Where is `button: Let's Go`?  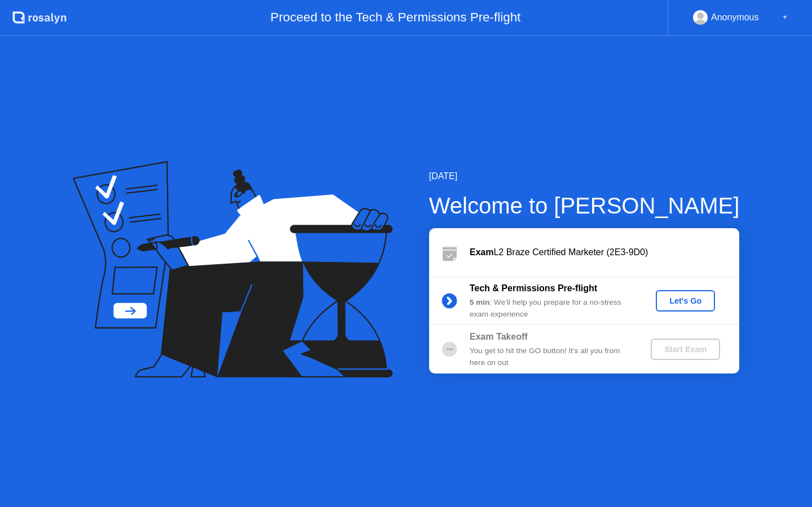
button: Let's Go is located at coordinates (685, 301).